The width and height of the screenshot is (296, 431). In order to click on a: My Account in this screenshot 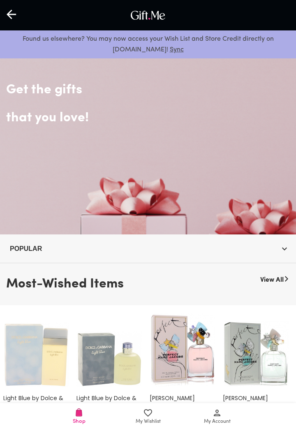, I will do `click(217, 417)`.